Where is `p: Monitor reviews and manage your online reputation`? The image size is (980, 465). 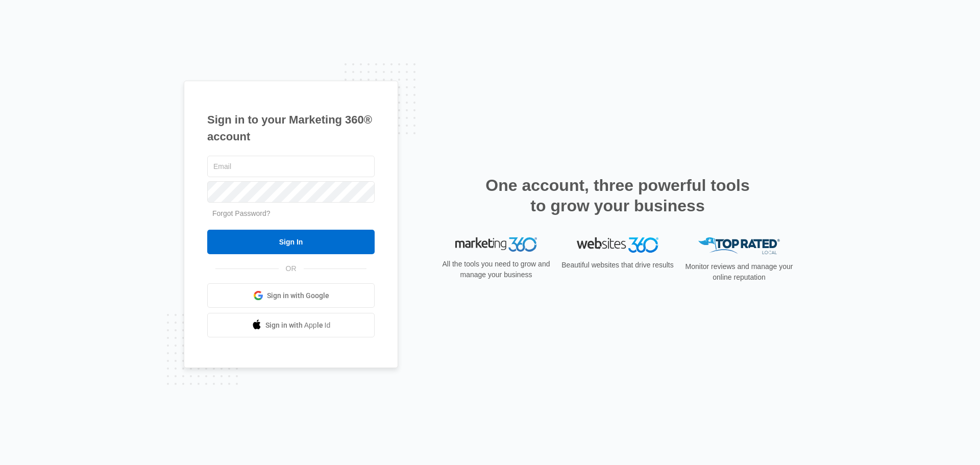
p: Monitor reviews and manage your online reputation is located at coordinates (739, 272).